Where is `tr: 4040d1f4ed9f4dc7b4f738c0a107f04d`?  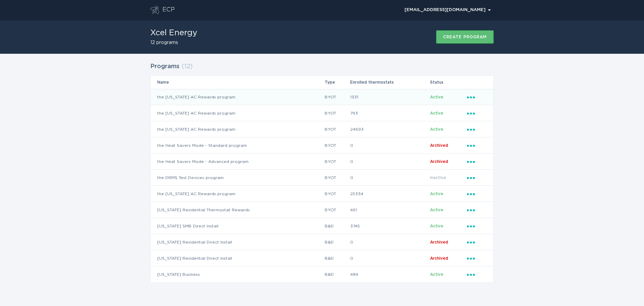 tr: 4040d1f4ed9f4dc7b4f738c0a107f04d is located at coordinates (322, 258).